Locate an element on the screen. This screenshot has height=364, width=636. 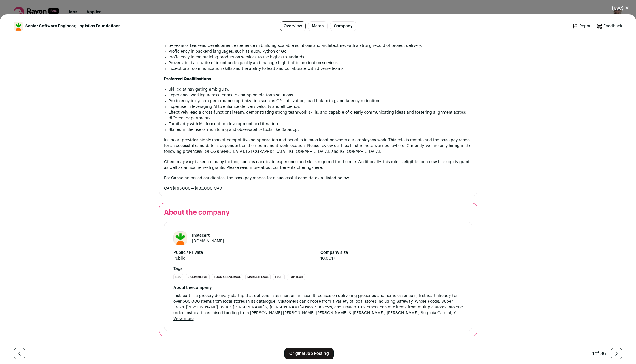
li: Proficiency in system performance optimization such as CPU utilization, load balancing, and laten... is located at coordinates (320, 101).